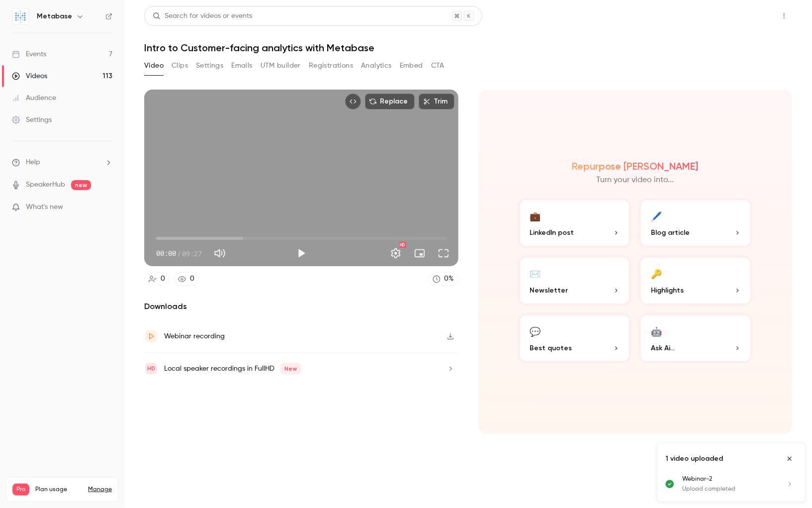  Describe the element at coordinates (552, 232) in the screenshot. I see `span: LinkedIn post` at that location.